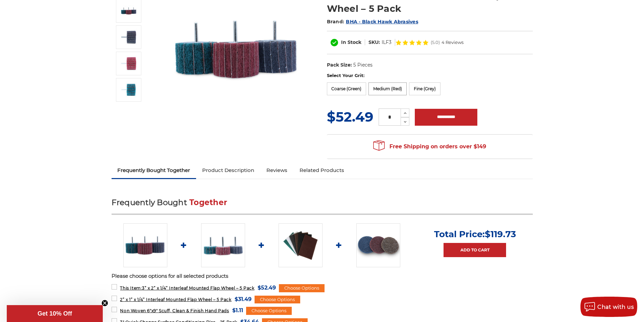 This screenshot has width=644, height=322. Describe the element at coordinates (55, 314) in the screenshot. I see `div: Get 10% OffClose teaser` at that location.